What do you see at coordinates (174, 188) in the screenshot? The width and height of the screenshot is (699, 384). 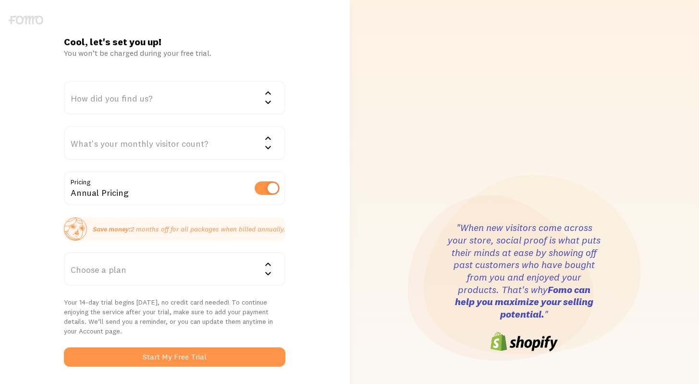 I see `div: Annual Pricing` at bounding box center [174, 188].